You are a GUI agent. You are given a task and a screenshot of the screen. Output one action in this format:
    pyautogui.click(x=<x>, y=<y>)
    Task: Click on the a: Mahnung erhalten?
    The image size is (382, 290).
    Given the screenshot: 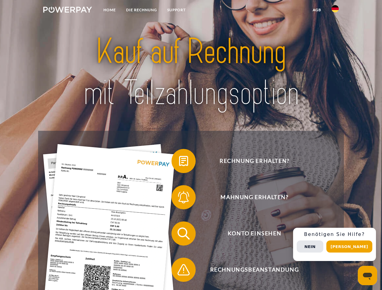 What is the action you would take?
    pyautogui.click(x=250, y=197)
    